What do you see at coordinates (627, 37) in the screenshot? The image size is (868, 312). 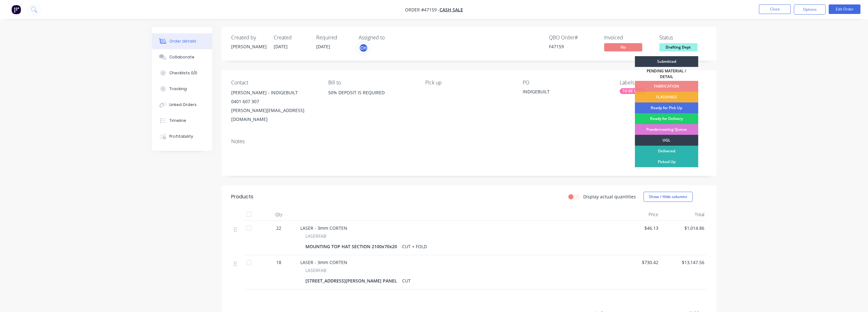 I see `div: Invoiced` at bounding box center [627, 37].